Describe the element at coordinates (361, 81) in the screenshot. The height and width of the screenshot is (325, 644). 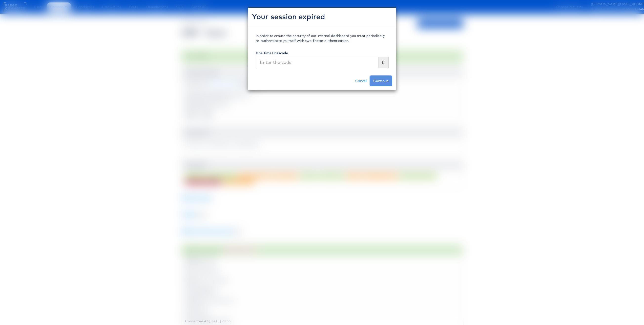
I see `a: Cancel` at that location.